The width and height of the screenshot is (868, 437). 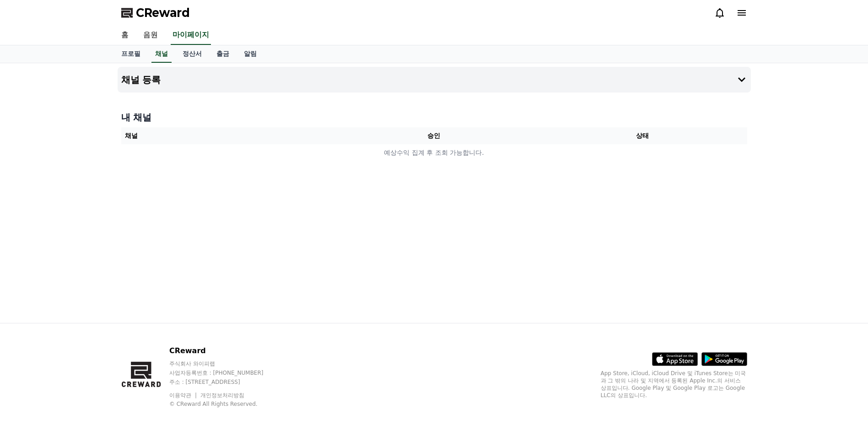 What do you see at coordinates (434, 153) in the screenshot?
I see `td: 예상수익 집계 후 조회 가능합니다.` at bounding box center [434, 153].